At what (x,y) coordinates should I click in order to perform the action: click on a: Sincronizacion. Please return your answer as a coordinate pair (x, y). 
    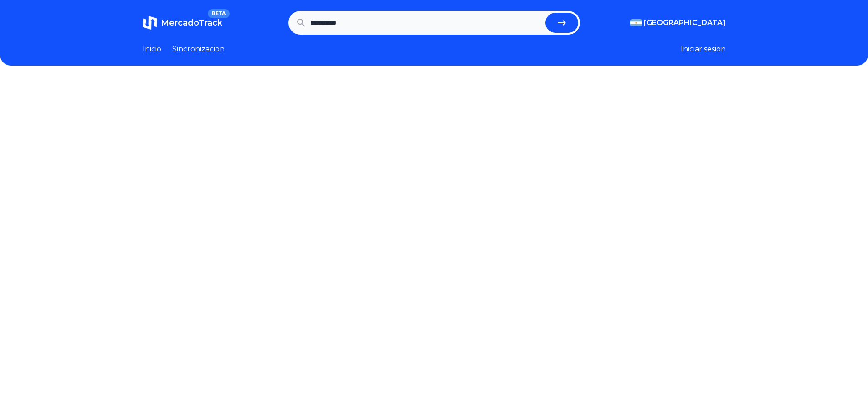
    Looking at the image, I should click on (198, 49).